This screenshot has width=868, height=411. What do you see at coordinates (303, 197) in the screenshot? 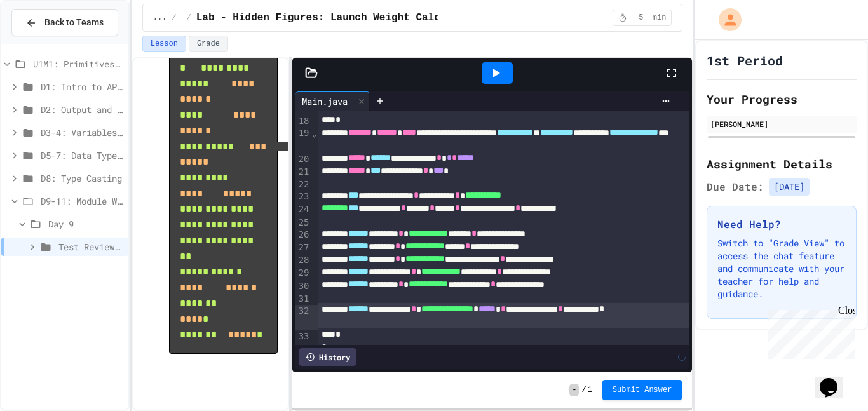
I see `div: 23` at bounding box center [303, 197].